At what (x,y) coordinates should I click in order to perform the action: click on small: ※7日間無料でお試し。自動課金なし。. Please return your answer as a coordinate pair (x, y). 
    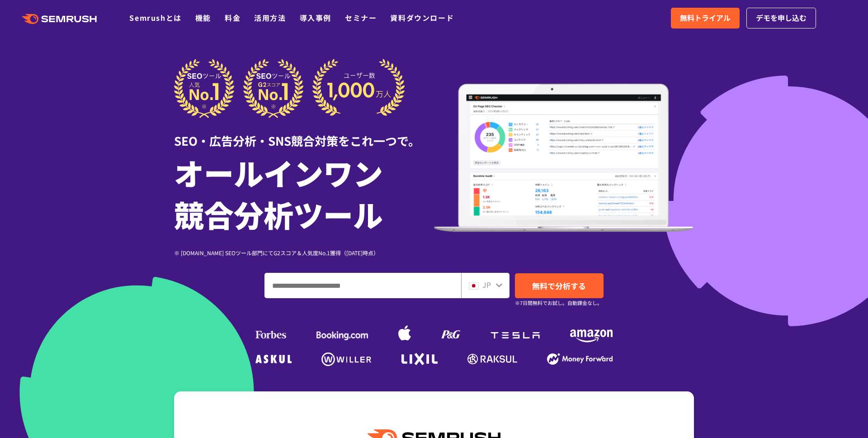
    Looking at the image, I should click on (558, 303).